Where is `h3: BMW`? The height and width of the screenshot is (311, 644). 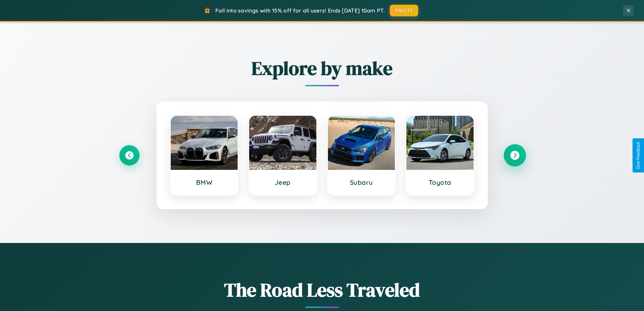 h3: BMW is located at coordinates (204, 183).